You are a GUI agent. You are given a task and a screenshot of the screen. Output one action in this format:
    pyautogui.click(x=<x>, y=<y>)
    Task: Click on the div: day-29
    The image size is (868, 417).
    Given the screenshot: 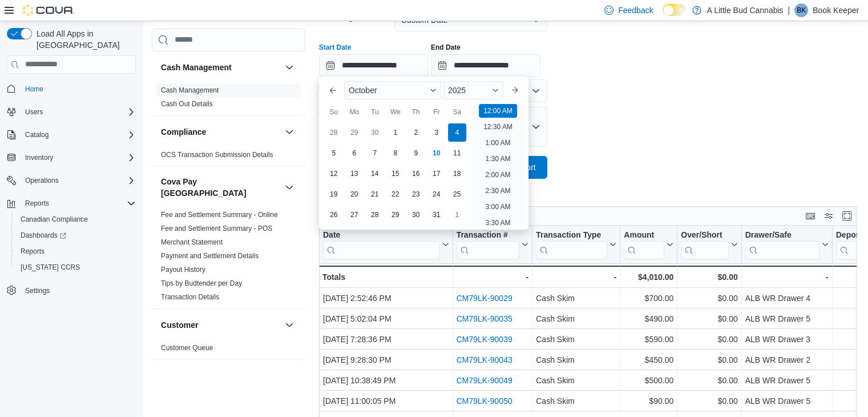 What is the action you would take?
    pyautogui.click(x=396, y=215)
    